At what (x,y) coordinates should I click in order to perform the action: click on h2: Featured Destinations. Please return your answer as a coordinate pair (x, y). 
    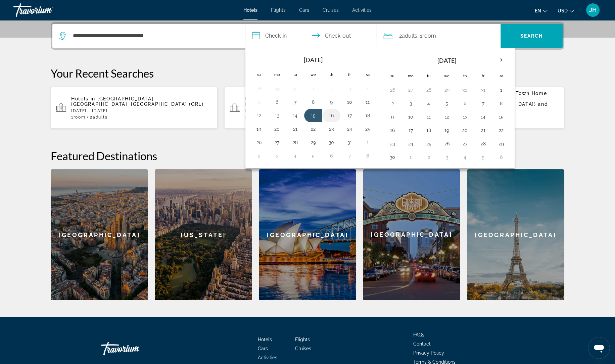
    Looking at the image, I should click on (308, 156).